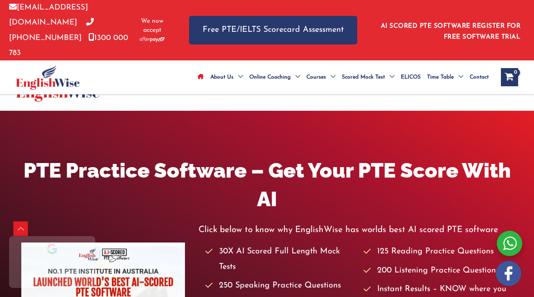 Image resolution: width=534 pixels, height=297 pixels. Describe the element at coordinates (479, 77) in the screenshot. I see `span: Contact` at that location.